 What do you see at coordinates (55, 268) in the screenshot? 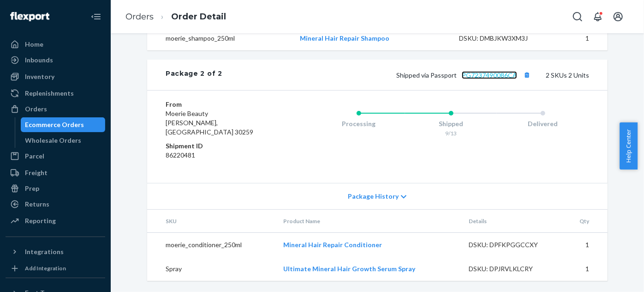
I see `a: Add Integration` at bounding box center [55, 268].